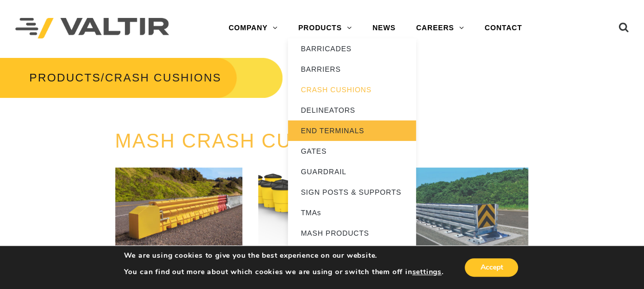 The image size is (644, 289). I want to click on a: SIGN POSTS & SUPPORTS, so click(352, 192).